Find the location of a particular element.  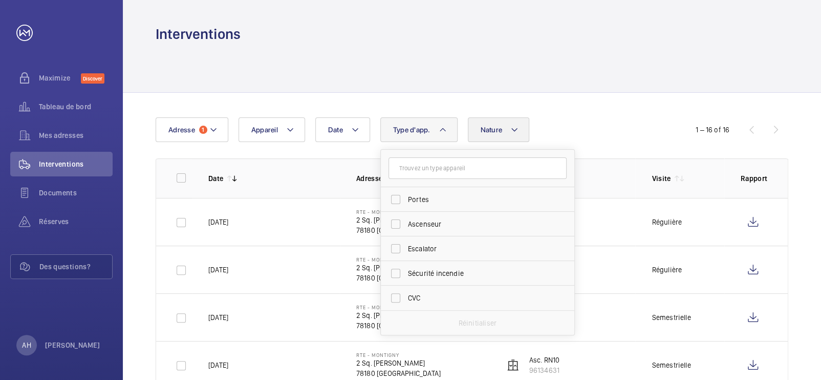

span: Escalator is located at coordinates (478, 248).